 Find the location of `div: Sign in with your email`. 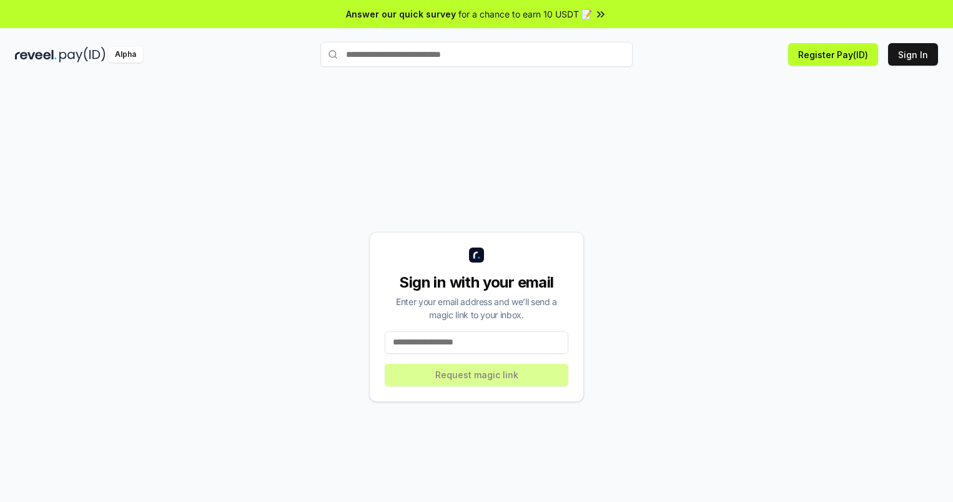

div: Sign in with your email is located at coordinates (477, 282).